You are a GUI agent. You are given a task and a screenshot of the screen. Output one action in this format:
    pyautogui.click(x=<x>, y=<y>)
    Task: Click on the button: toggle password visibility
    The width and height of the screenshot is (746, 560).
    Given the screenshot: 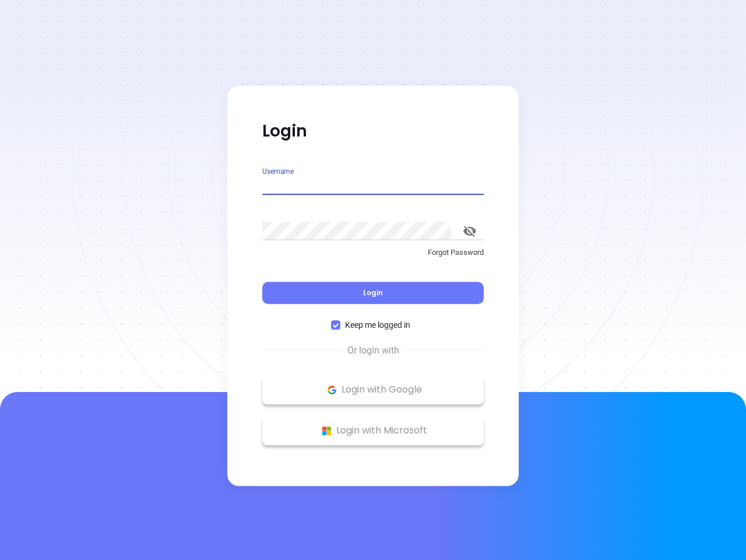 What is the action you would take?
    pyautogui.click(x=470, y=231)
    